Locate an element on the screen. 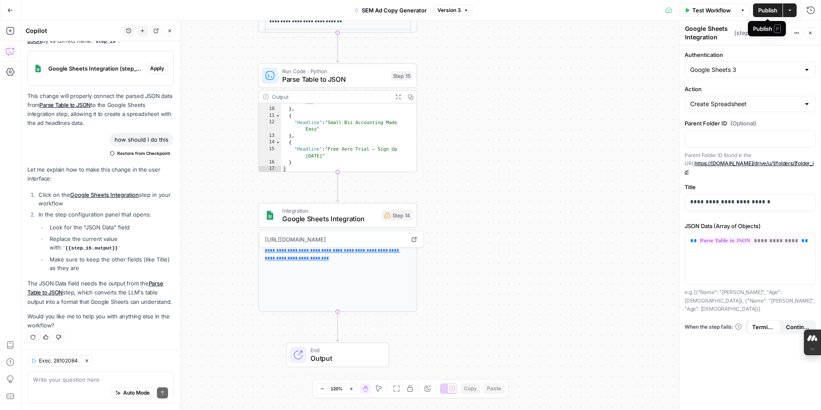  button: Test Workflow is located at coordinates (707, 10).